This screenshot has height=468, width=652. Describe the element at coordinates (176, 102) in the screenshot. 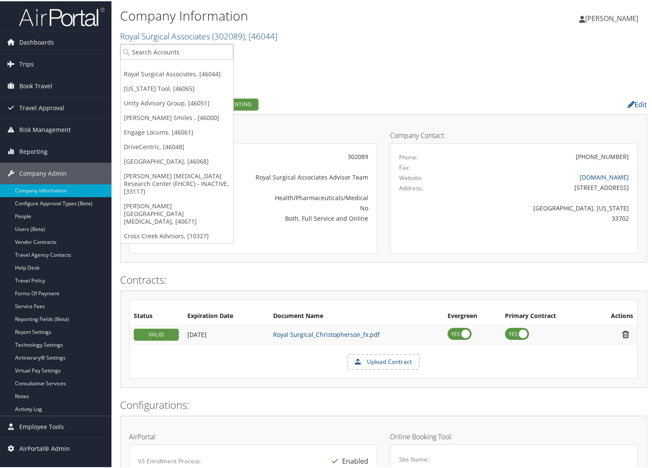

I see `a: Unity Advisory Group, [46051]` at that location.